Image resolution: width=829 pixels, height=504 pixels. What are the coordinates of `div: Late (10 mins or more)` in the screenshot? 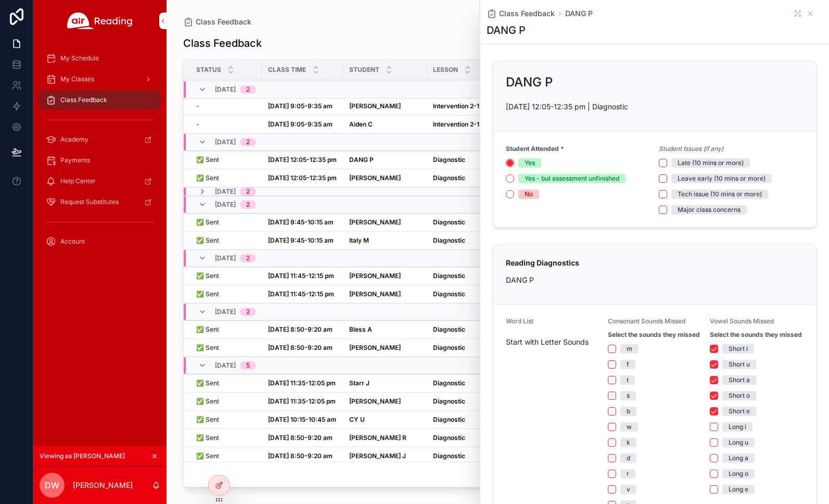 It's located at (710, 163).